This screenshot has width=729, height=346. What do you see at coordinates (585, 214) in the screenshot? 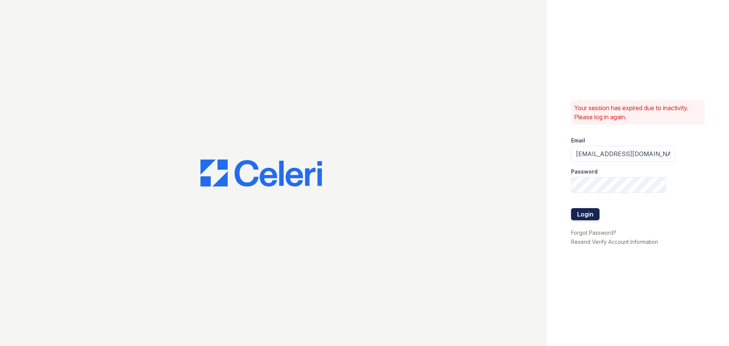
I see `button: Login` at bounding box center [585, 214].